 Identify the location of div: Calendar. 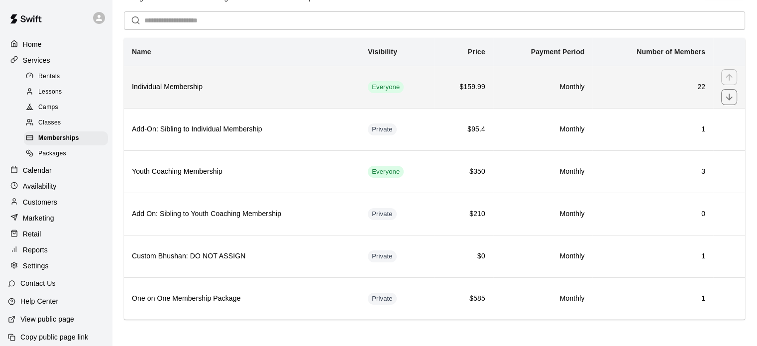
(56, 170).